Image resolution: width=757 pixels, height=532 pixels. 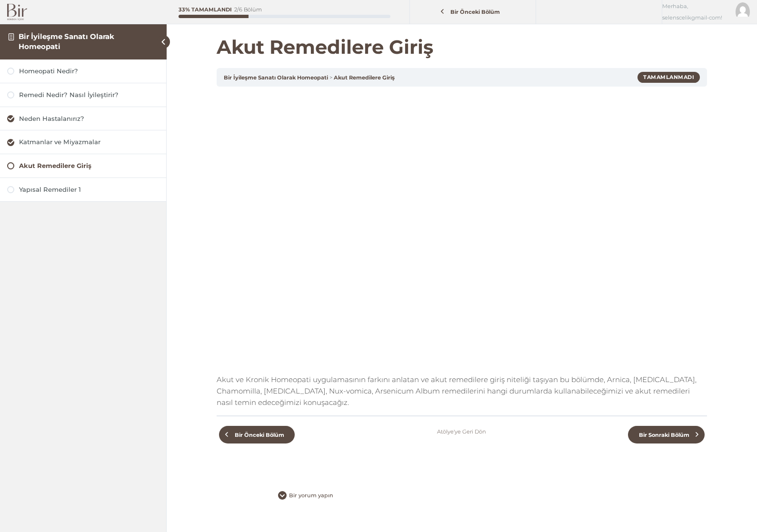 I want to click on a: Yapısal Remediler 1, so click(x=82, y=190).